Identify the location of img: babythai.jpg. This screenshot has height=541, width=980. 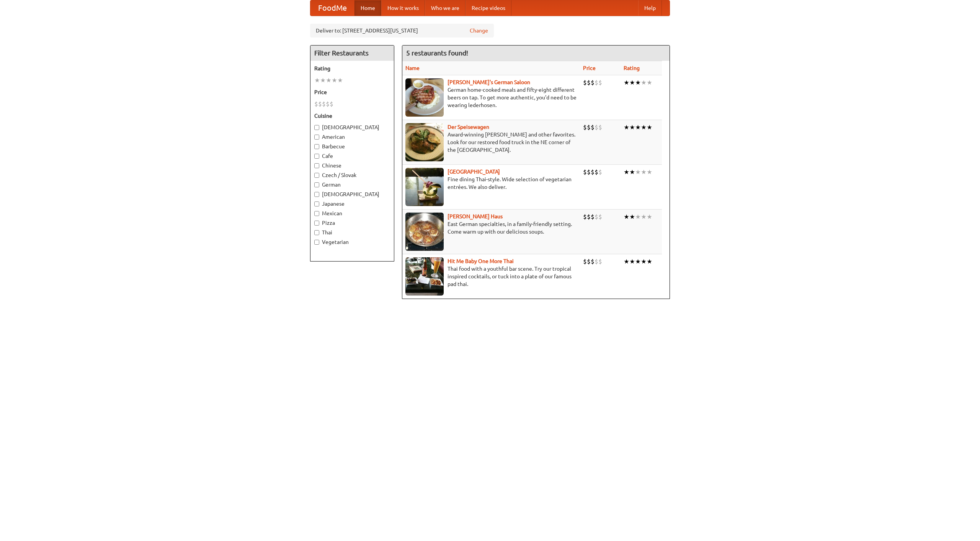
(425, 276).